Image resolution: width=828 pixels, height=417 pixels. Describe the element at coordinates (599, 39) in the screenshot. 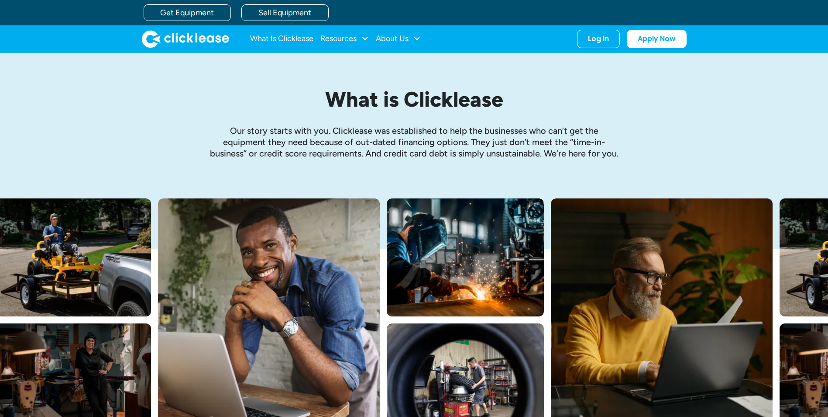

I see `div: Log In` at that location.